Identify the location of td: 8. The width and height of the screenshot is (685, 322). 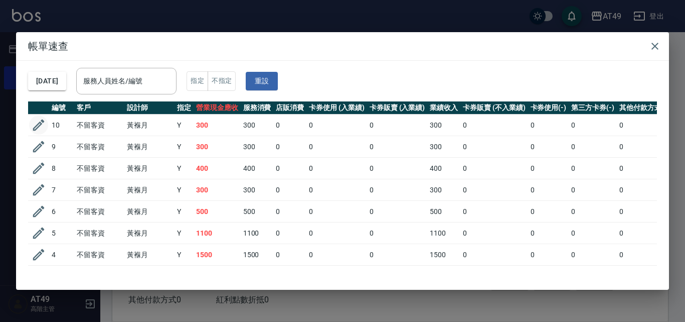
(62, 168).